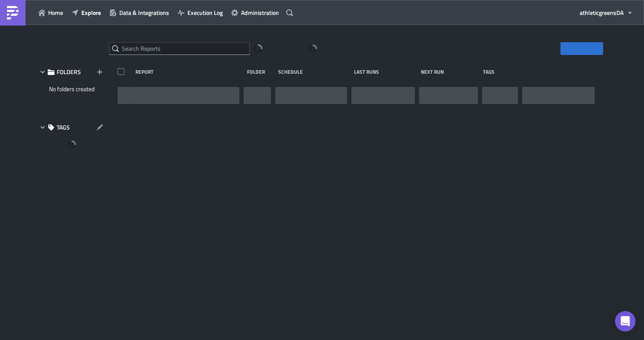  Describe the element at coordinates (139, 12) in the screenshot. I see `a: Data & Integrations` at that location.